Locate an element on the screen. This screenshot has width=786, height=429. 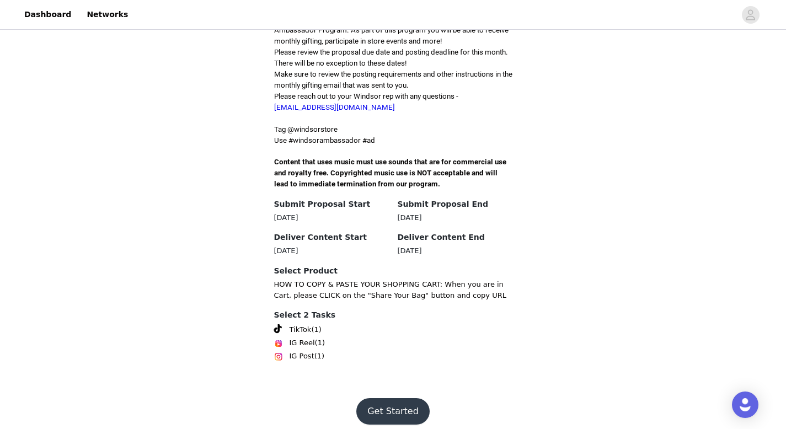
button: Get Started is located at coordinates (393, 411).